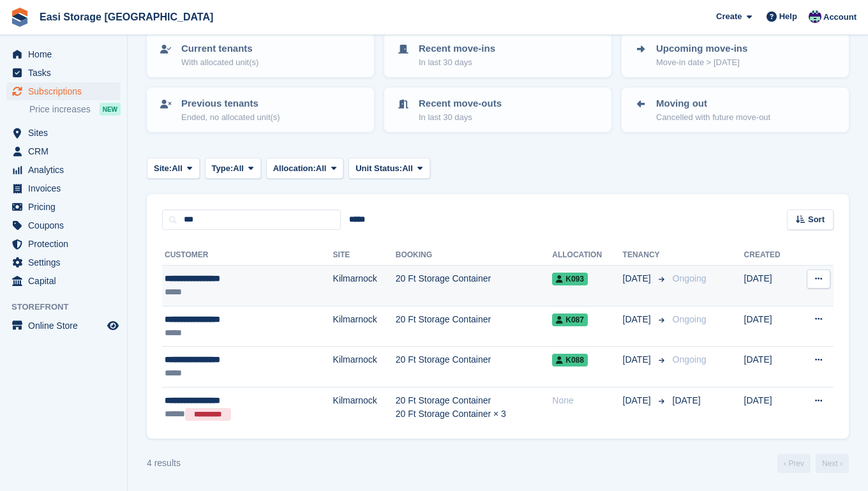 The image size is (868, 491). Describe the element at coordinates (66, 151) in the screenshot. I see `span: CRM` at that location.